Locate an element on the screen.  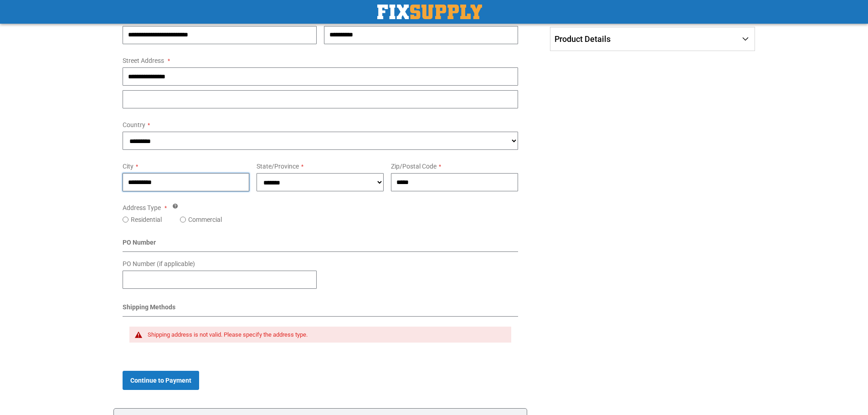
label: Commercial is located at coordinates (205, 219).